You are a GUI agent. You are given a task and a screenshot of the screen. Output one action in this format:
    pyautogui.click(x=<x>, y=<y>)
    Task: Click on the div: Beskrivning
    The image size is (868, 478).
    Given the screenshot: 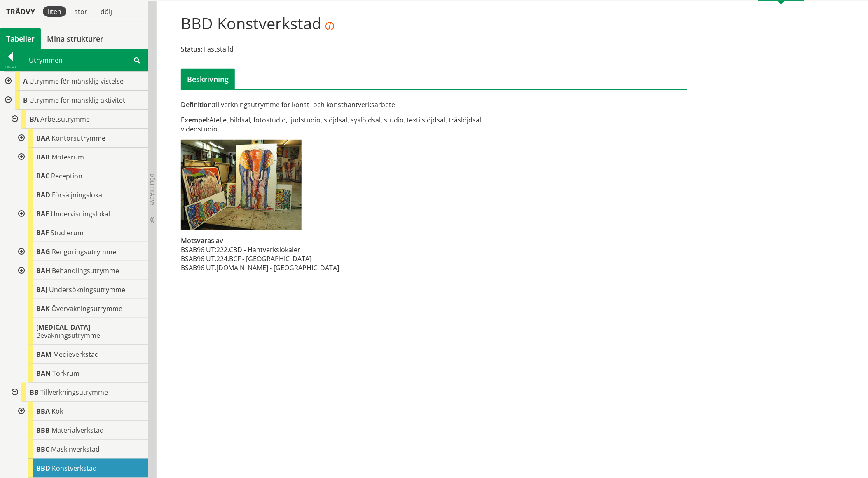 What is the action you would take?
    pyautogui.click(x=208, y=79)
    